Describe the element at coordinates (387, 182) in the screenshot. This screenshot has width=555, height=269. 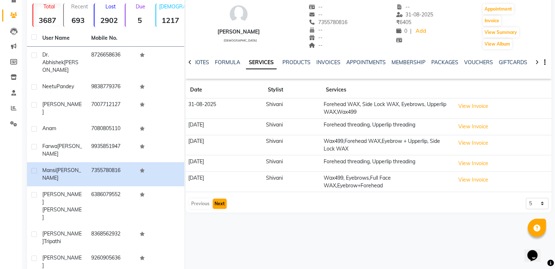
I see `td: Wax499, Eyebrows,Full Face WAX,Eyebrow+Forehead` at that location.